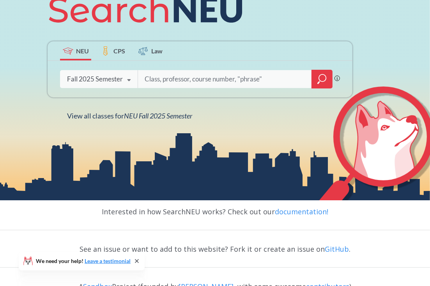  What do you see at coordinates (119, 51) in the screenshot?
I see `span: CPS` at bounding box center [119, 51].